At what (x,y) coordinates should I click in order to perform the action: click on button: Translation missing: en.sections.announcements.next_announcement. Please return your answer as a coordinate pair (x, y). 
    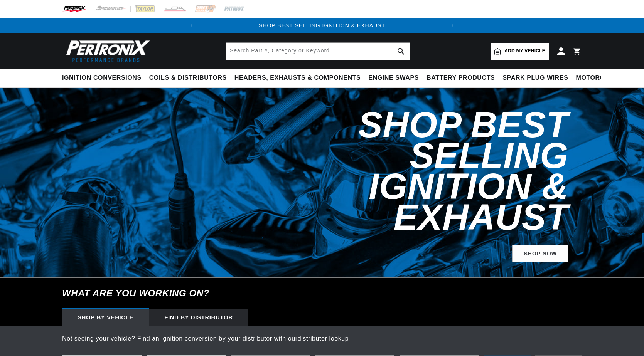
    Looking at the image, I should click on (453, 25).